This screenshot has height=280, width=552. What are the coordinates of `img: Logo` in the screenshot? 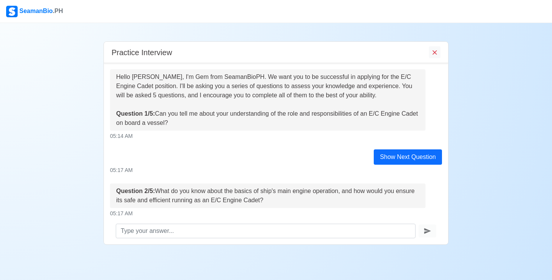 It's located at (12, 12).